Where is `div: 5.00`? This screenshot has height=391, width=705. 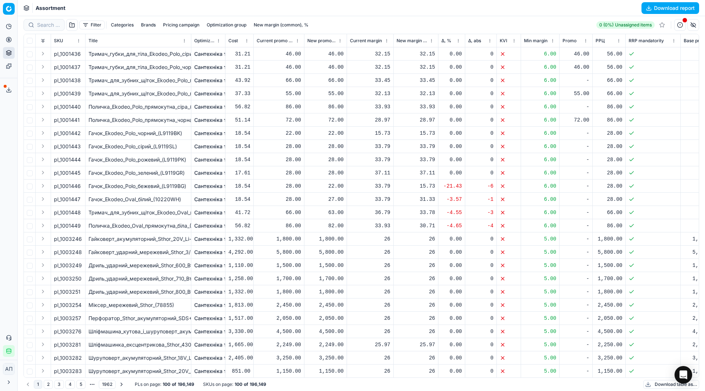 div: 5.00 is located at coordinates (540, 239).